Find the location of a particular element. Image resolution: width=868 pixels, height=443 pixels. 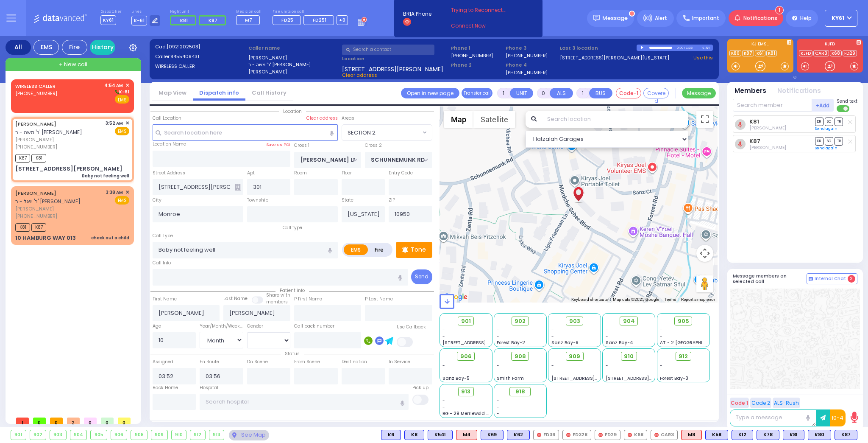

button: ALS-Rush is located at coordinates (786, 402).